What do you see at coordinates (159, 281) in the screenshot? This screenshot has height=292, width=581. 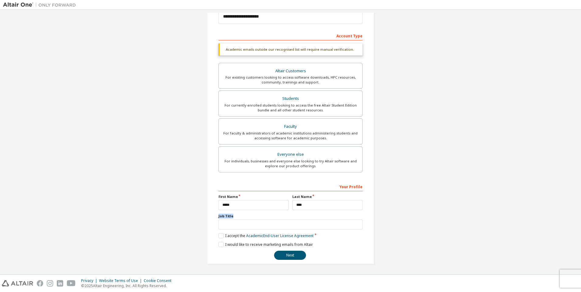 I see `div: Cookie Consent` at bounding box center [159, 281].